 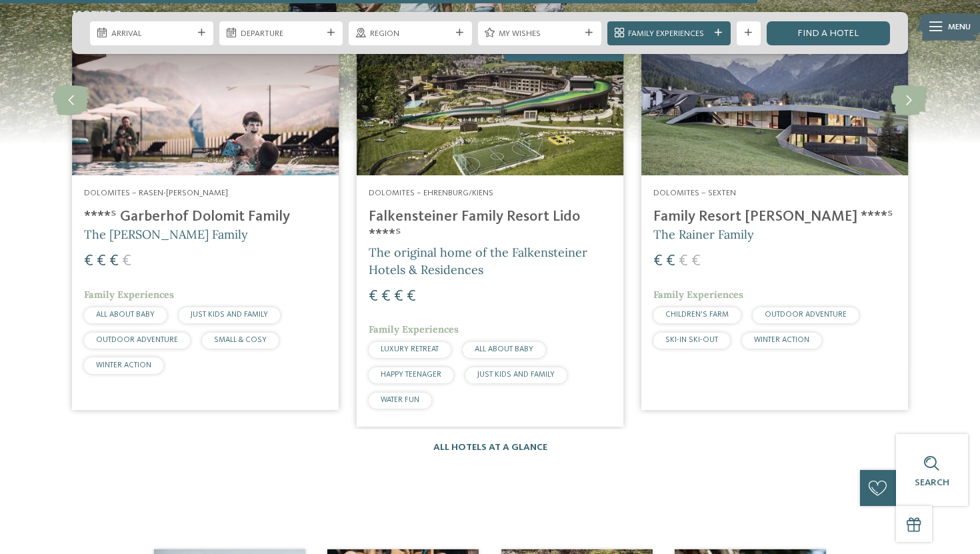 What do you see at coordinates (430, 192) in the screenshot?
I see `span: Dolomites – Ehrenburg/Kiens` at bounding box center [430, 192].